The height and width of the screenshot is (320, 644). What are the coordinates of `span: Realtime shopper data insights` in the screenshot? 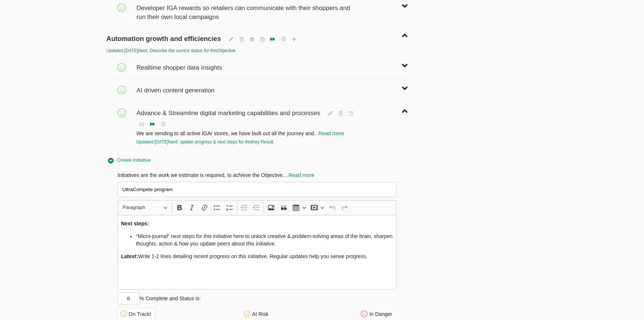 It's located at (180, 64).